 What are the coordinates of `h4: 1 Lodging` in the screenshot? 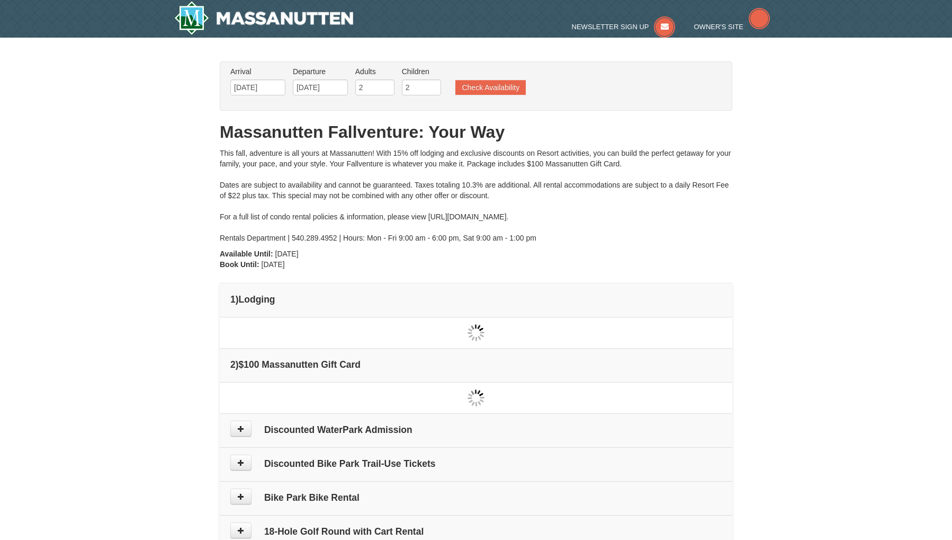 It's located at (476, 299).